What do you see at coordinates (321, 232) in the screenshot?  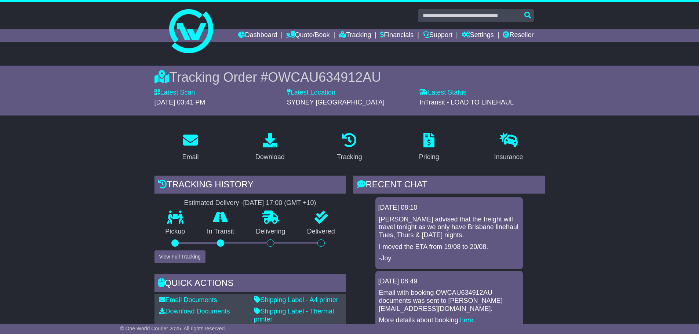 I see `p: Delivered` at bounding box center [321, 232].